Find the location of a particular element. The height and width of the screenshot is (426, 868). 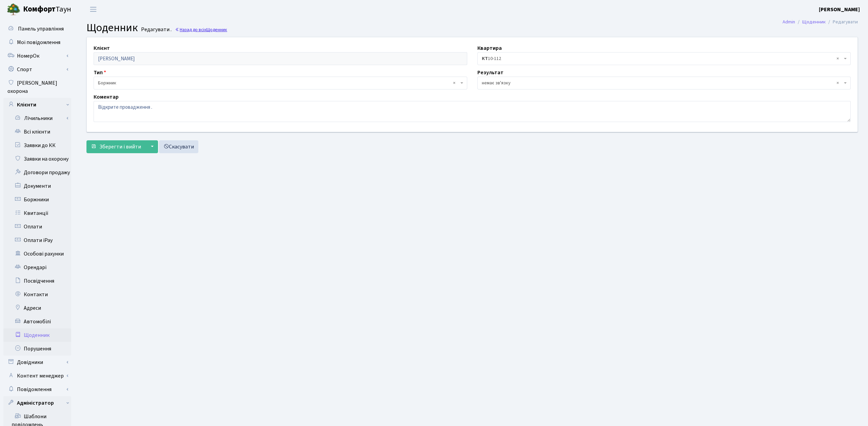

a: Орендарі is located at coordinates (37, 268).